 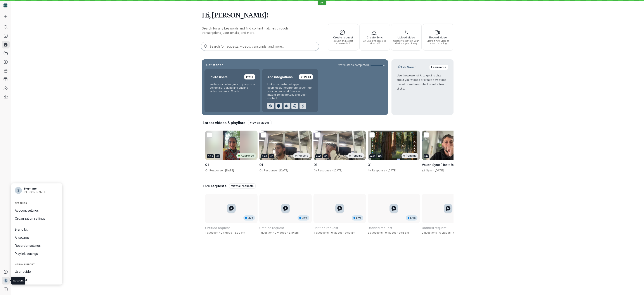 I want to click on button: Create, so click(x=6, y=17).